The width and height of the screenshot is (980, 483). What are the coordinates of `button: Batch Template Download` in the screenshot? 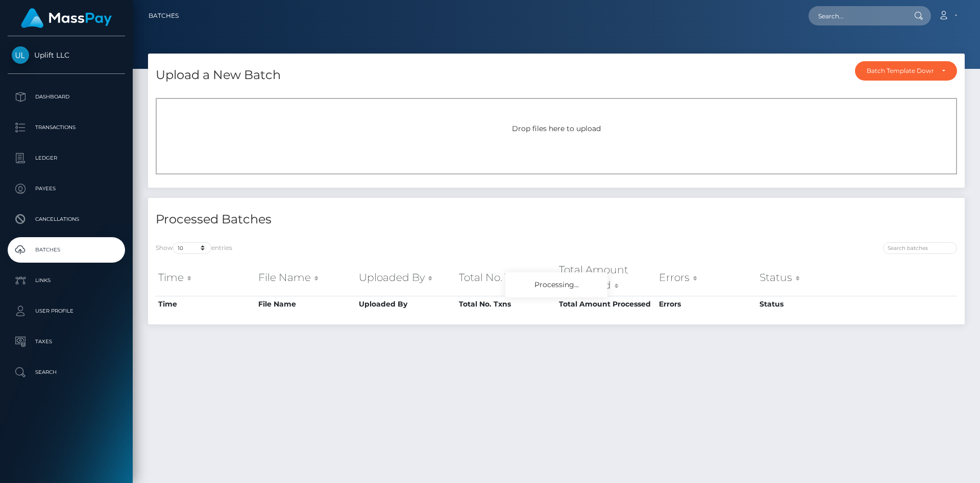 It's located at (905, 71).